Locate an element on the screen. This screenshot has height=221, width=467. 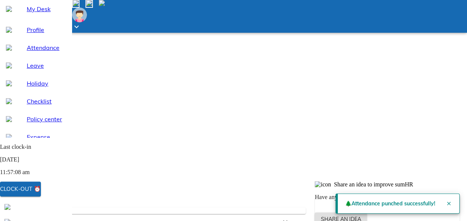
p: Have any ideas for improving your dashboard? is located at coordinates (387, 197).